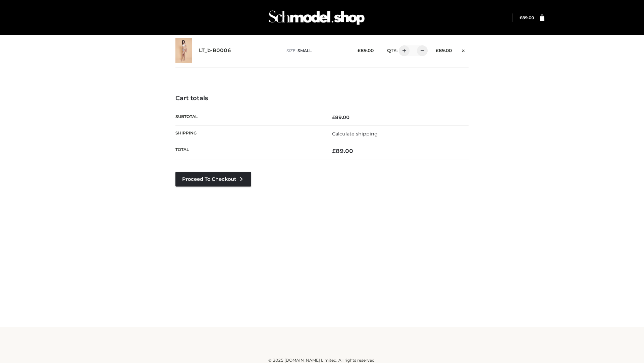 The height and width of the screenshot is (363, 644). I want to click on div: QTY:, so click(403, 50).